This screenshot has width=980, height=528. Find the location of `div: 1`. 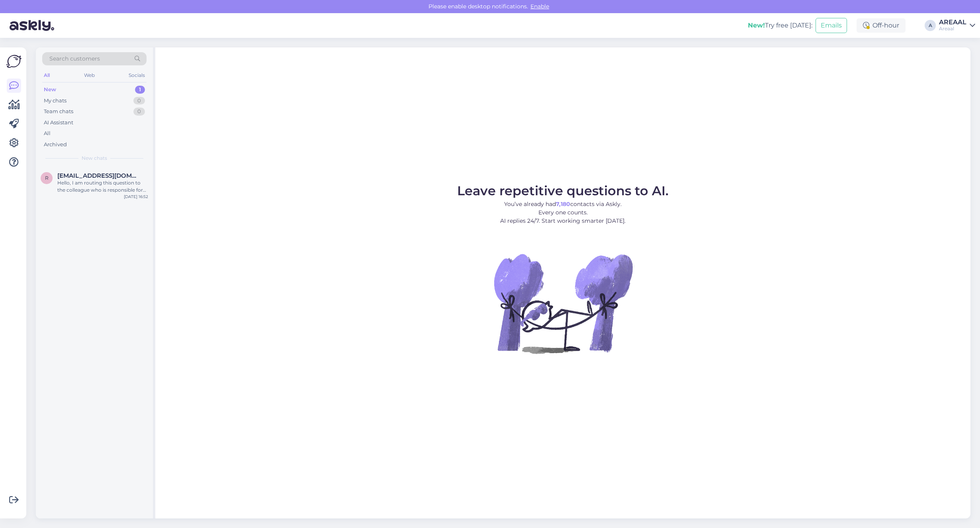

div: 1 is located at coordinates (140, 90).